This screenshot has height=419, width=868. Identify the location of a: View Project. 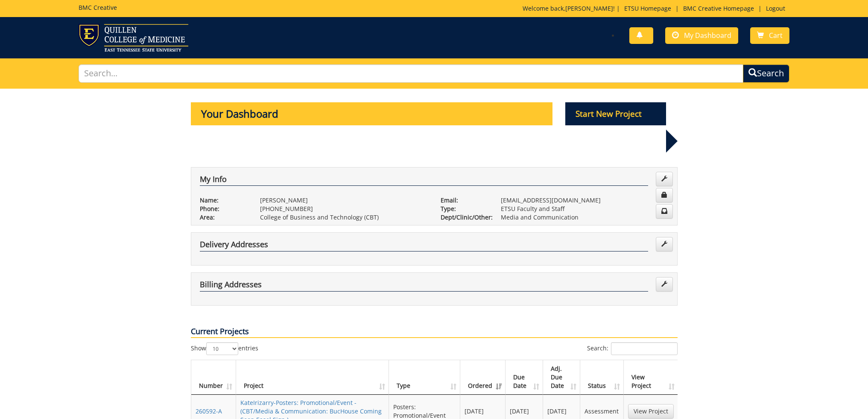
(650, 411).